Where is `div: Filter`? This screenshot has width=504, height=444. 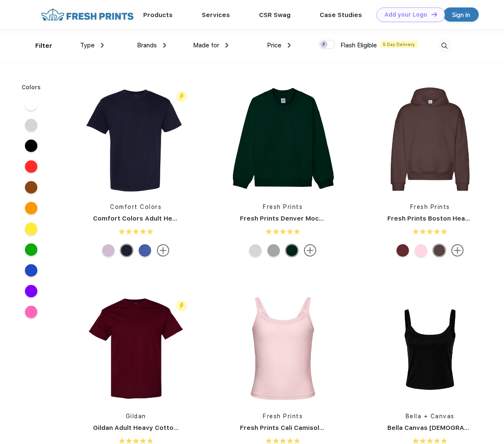
div: Filter is located at coordinates (43, 46).